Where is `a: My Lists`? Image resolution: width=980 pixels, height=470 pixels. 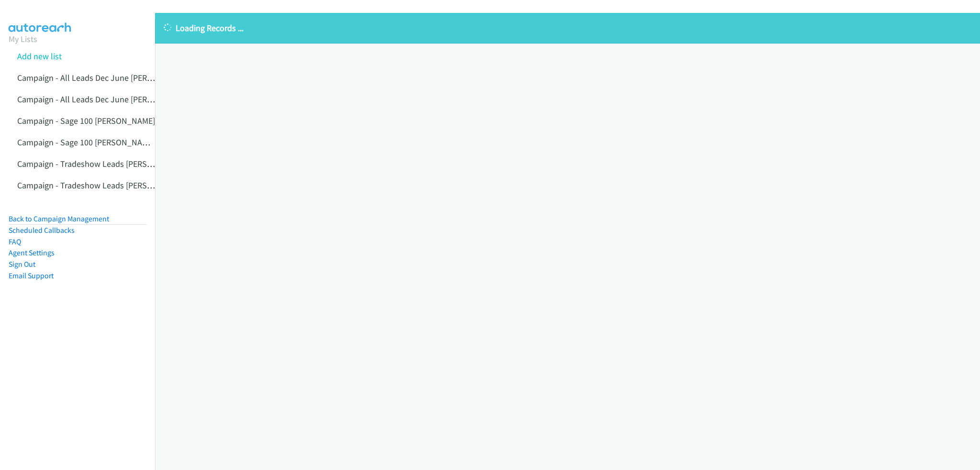
a: My Lists is located at coordinates (23, 39).